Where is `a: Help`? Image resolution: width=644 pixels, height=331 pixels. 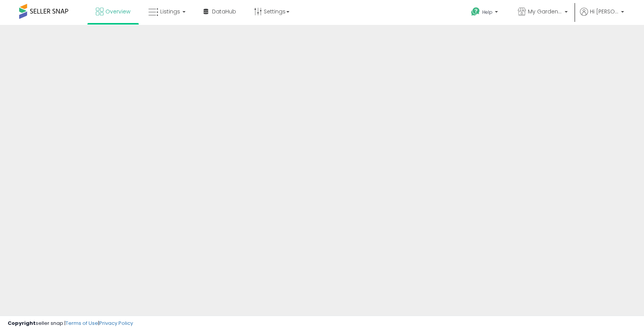 a: Help is located at coordinates (485, 13).